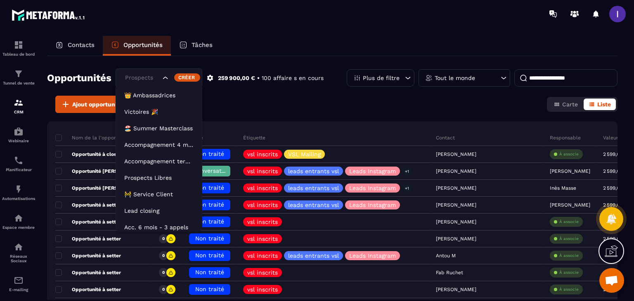 This screenshot has height=301, width=634. What do you see at coordinates (159, 211) in the screenshot?
I see `p: Lead closing` at bounding box center [159, 211].